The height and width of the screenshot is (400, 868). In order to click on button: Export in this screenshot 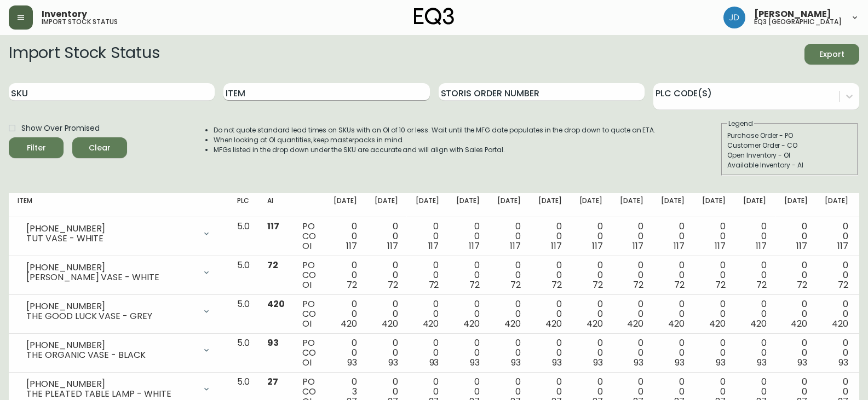, I will do `click(832, 54)`.